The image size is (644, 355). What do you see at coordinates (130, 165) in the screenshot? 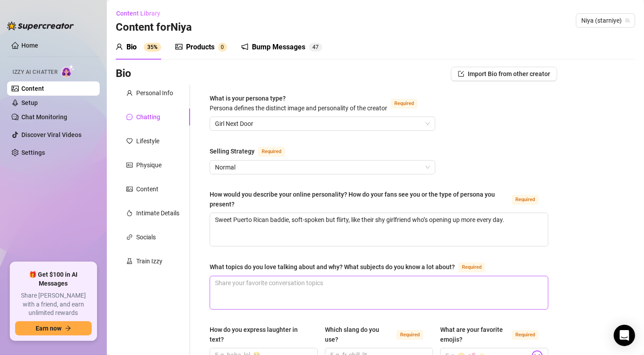
I see `span: idcard` at bounding box center [130, 165].